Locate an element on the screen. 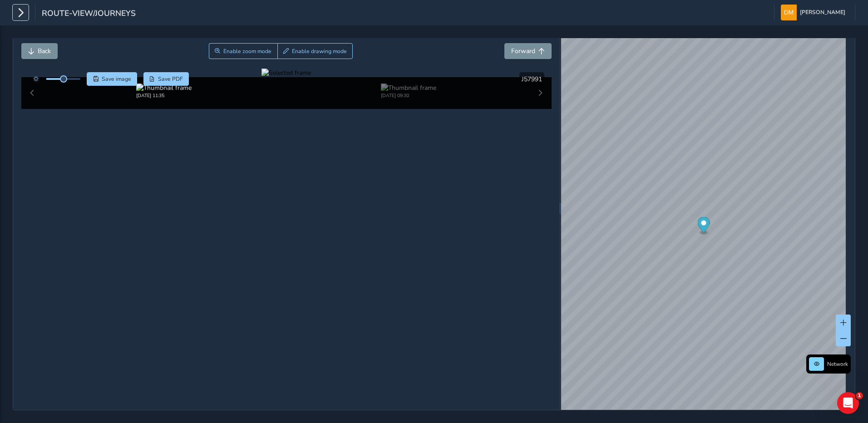 This screenshot has width=868, height=423. span: Save PDF is located at coordinates (170, 79).